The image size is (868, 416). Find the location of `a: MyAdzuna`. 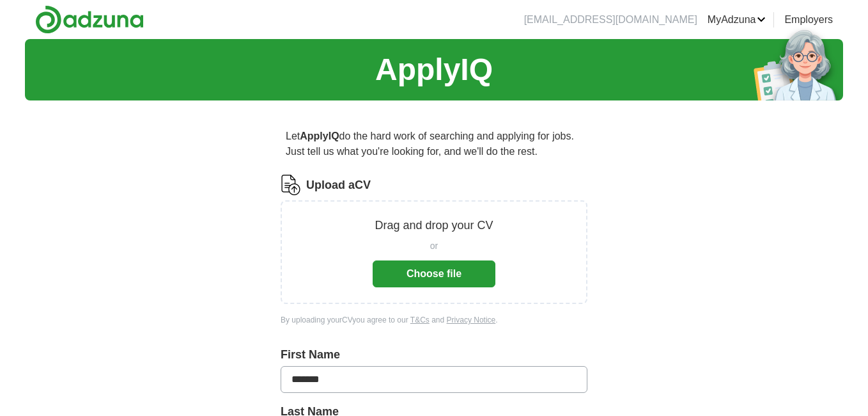

a: MyAdzuna is located at coordinates (737, 20).